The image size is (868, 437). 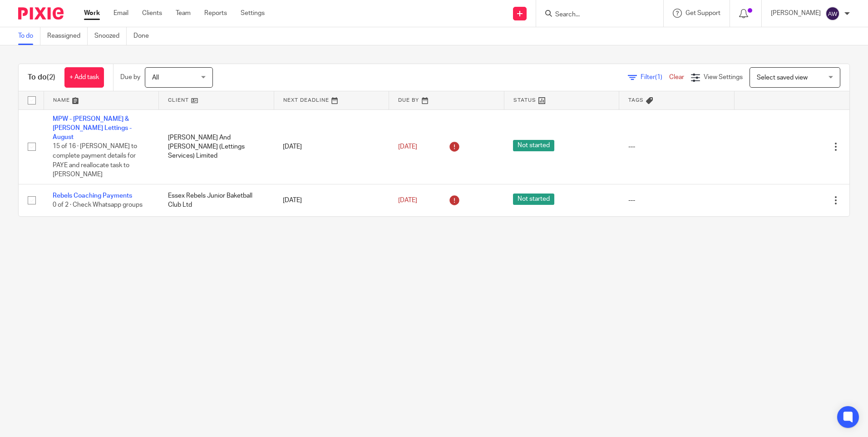 What do you see at coordinates (121, 13) in the screenshot?
I see `a: Email` at bounding box center [121, 13].